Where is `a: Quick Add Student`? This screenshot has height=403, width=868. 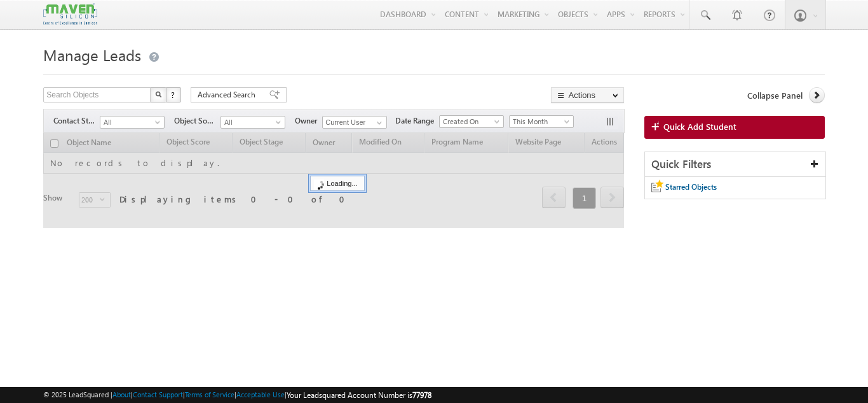
a: Quick Add Student is located at coordinates (734, 127).